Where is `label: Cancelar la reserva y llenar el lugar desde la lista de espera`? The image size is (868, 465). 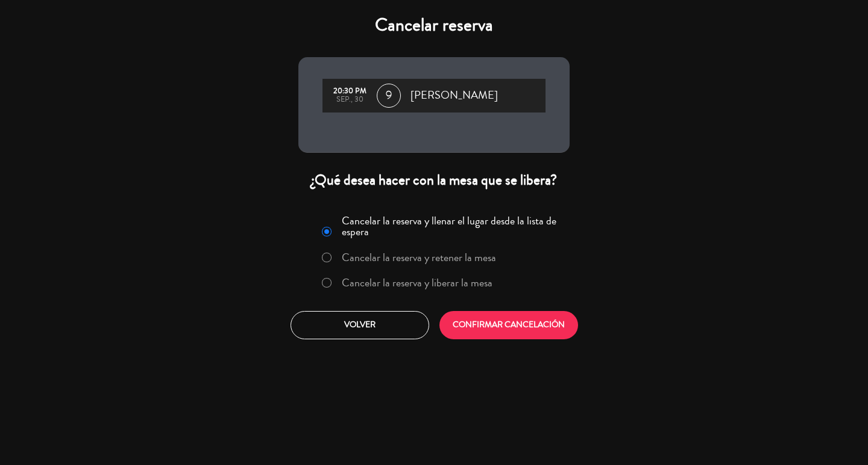 label: Cancelar la reserva y llenar el lugar desde la lista de espera is located at coordinates (452, 226).